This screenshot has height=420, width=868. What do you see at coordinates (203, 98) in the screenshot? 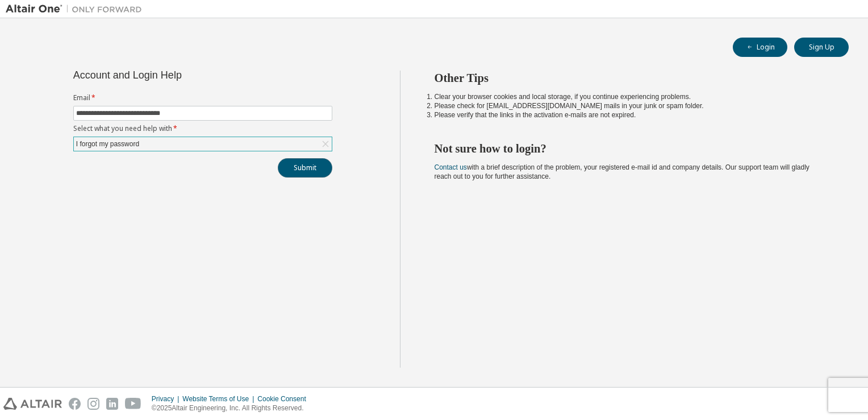
I see `label: Email` at bounding box center [203, 98].